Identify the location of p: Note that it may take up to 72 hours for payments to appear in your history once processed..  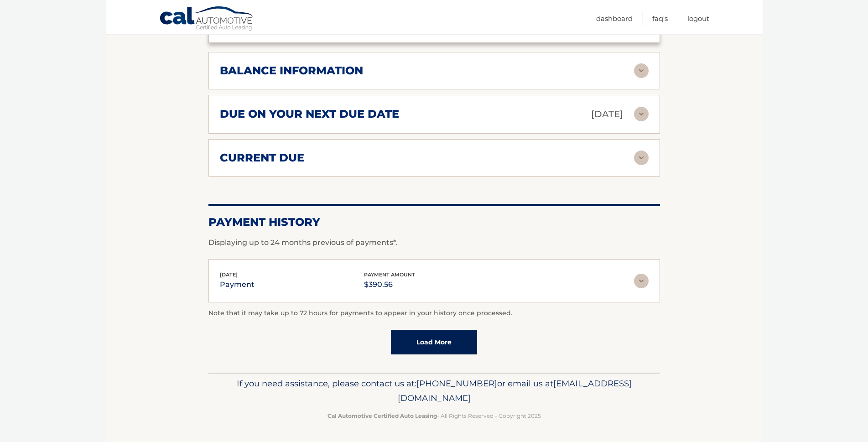
(434, 313).